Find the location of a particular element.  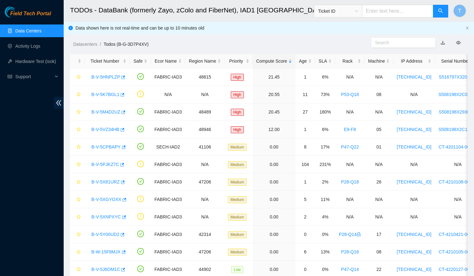

td: 26 is located at coordinates (379, 182).